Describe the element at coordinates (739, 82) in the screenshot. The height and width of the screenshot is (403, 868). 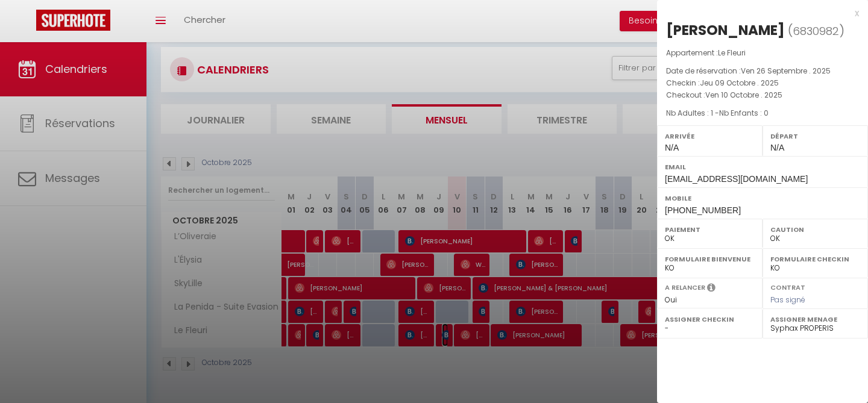
I see `span: Jeu 09 Octobre . 2025` at that location.